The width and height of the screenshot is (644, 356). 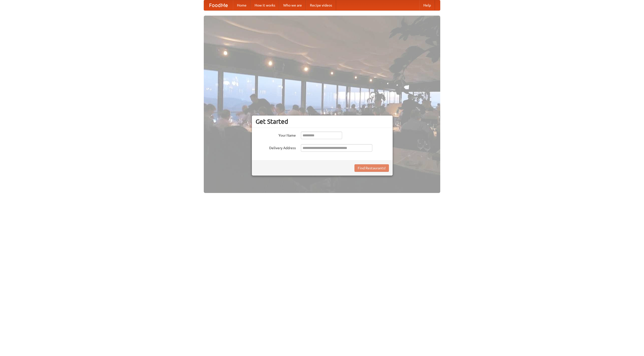 What do you see at coordinates (276, 134) in the screenshot?
I see `label: Your Name` at bounding box center [276, 134].